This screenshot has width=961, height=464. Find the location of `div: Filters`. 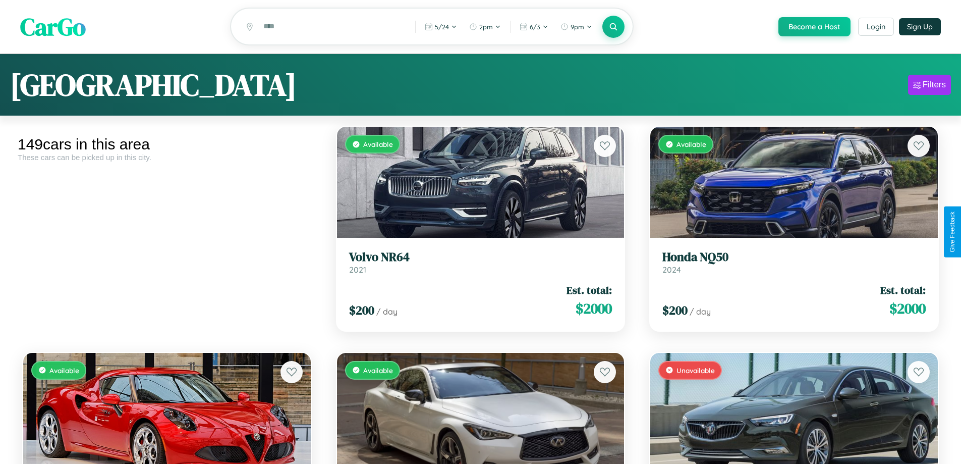

div: Filters is located at coordinates (934, 85).